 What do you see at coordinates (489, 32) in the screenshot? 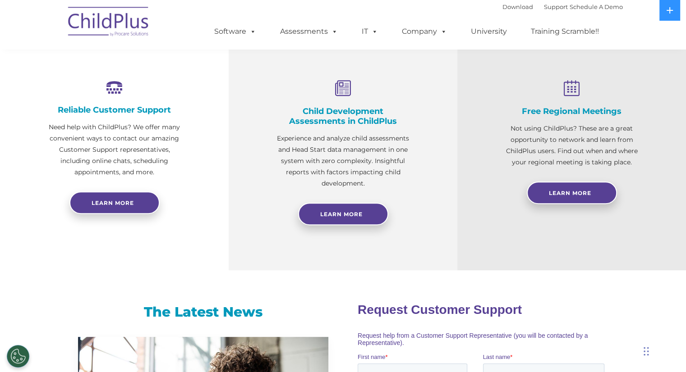
I see `a: University` at bounding box center [489, 32].